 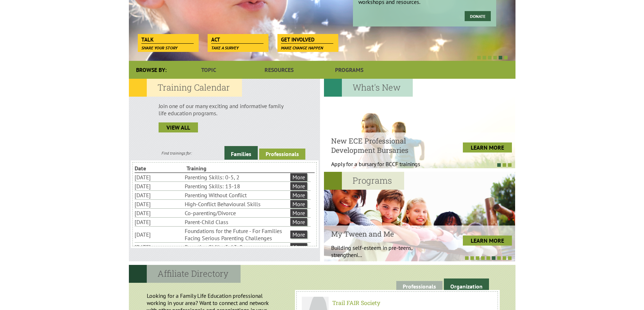 I want to click on a: Resources, so click(x=279, y=70).